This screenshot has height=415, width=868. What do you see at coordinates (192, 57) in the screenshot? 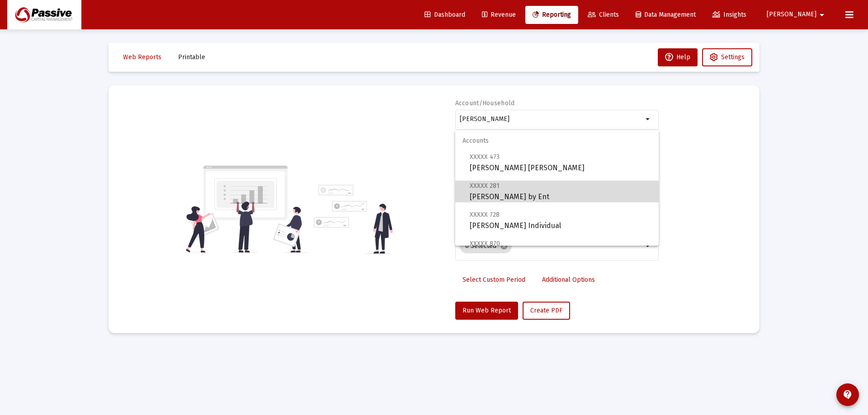
I see `span: Printable` at bounding box center [192, 57].